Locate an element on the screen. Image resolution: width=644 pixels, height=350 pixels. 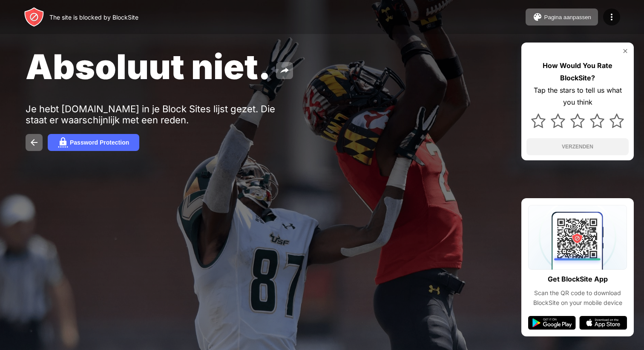
img: menu-icon.svg is located at coordinates (612, 17).